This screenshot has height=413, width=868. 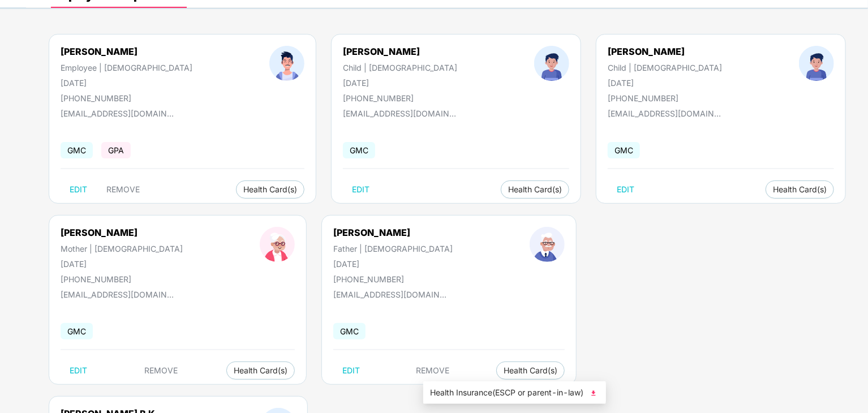 I want to click on img: svg+xml;base64,PHN2ZyB4bWxucz0iaHR0cDovL3d3dy53My5vcmcvMjAwMC9zdmciIHhtbG5zOnhsaW5rPSJodHRwOi8vd3..., so click(x=594, y=394).